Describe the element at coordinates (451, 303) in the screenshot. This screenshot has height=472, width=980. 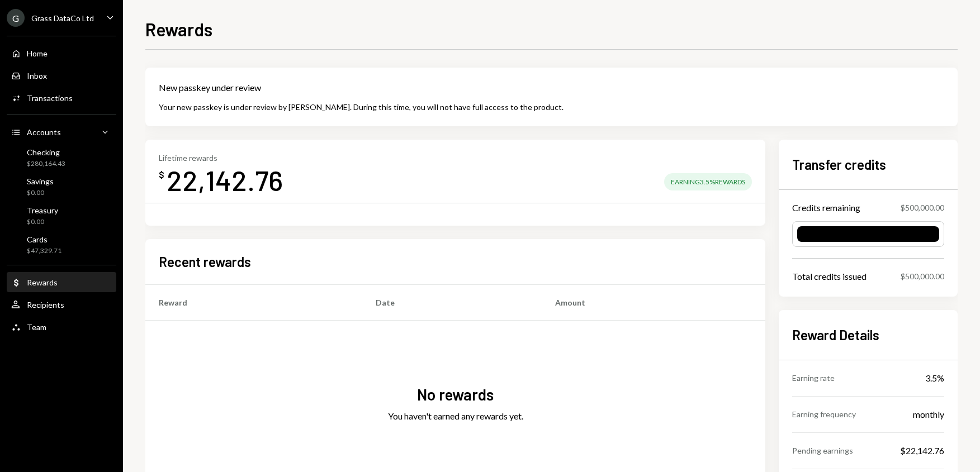
I see `th: Date` at that location.